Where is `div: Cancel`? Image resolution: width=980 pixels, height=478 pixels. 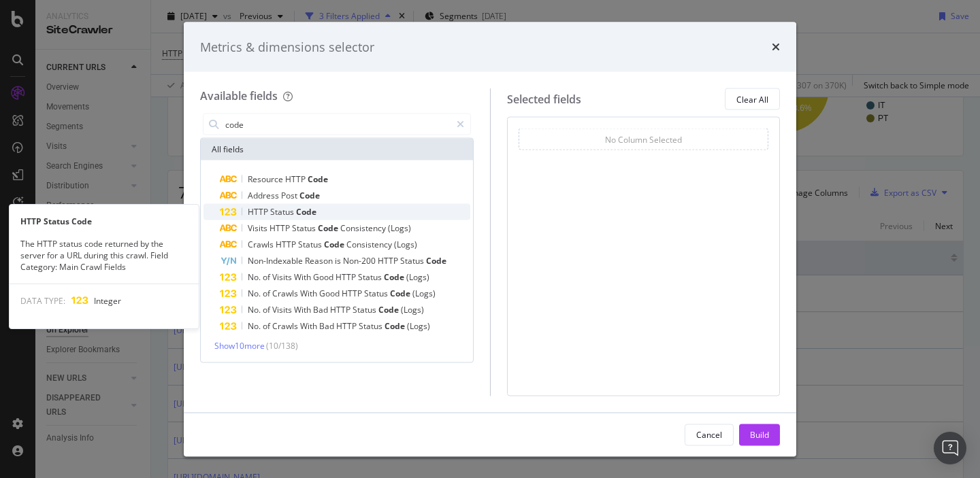
div: Cancel is located at coordinates (709, 434).